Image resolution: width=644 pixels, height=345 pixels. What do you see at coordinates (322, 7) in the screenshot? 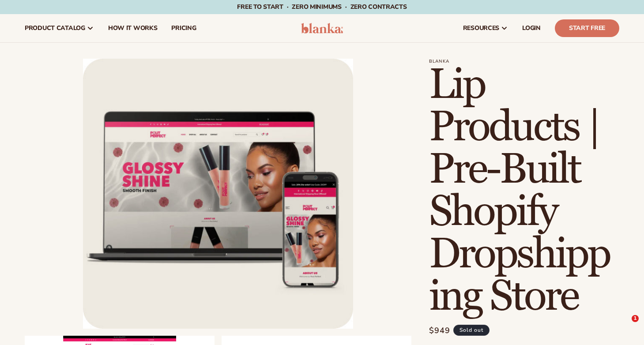
I see `span: Free to start · ZERO minimums · ZERO contracts` at bounding box center [322, 7].